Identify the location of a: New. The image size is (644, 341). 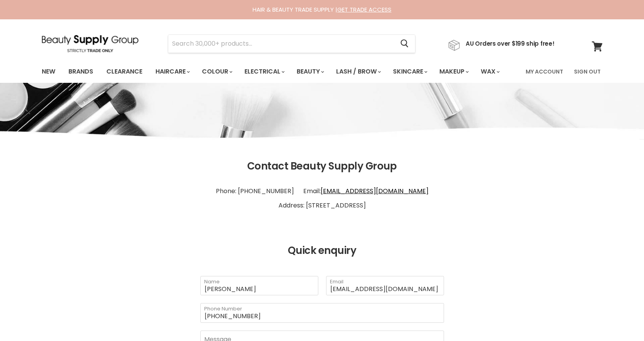
(49, 71).